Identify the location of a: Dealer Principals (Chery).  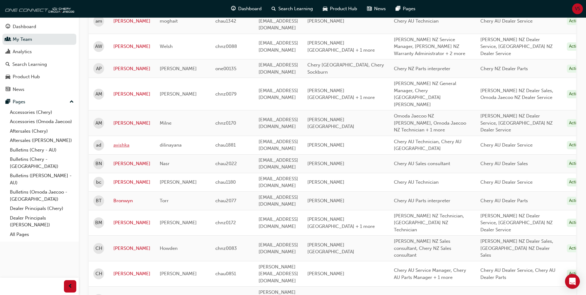
(42, 208).